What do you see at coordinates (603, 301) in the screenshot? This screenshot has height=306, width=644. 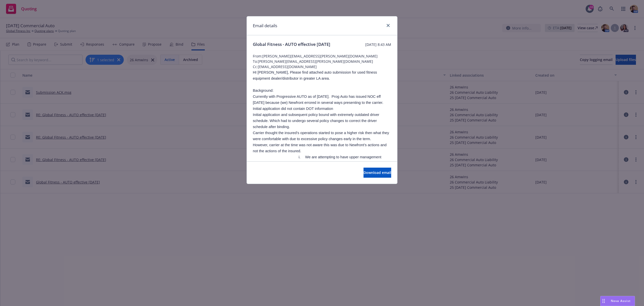 I see `div: Drag to move` at bounding box center [603, 301].